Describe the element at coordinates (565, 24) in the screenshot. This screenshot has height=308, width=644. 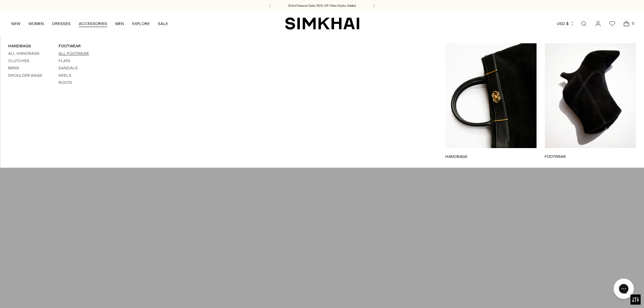
I see `button: USD $` at that location.